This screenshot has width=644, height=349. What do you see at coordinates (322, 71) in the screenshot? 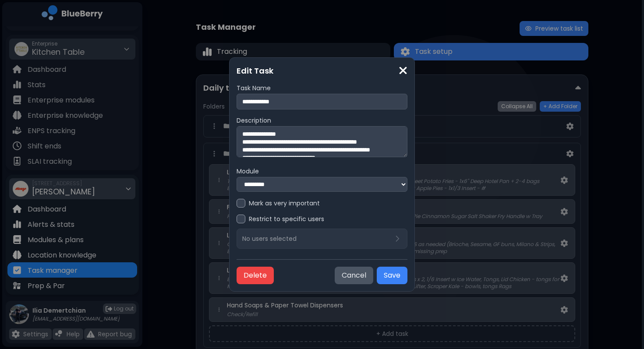
I see `h3: Edit Task` at bounding box center [322, 71].